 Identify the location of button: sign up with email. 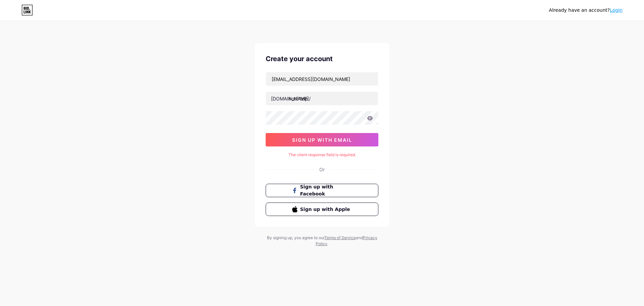
(322, 139).